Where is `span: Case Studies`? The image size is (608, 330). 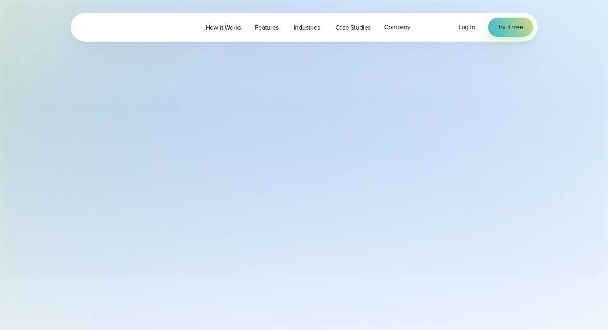 span: Case Studies is located at coordinates (353, 28).